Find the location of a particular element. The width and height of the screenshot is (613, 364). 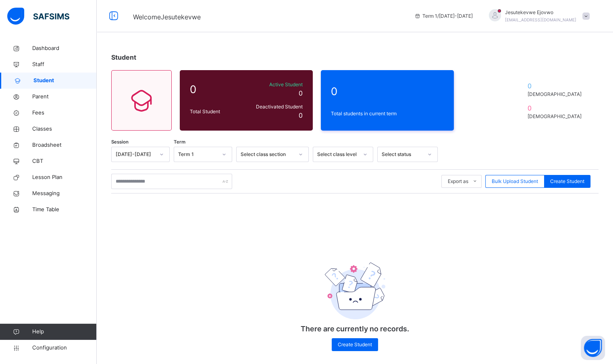

div: Select class section is located at coordinates (267, 154).